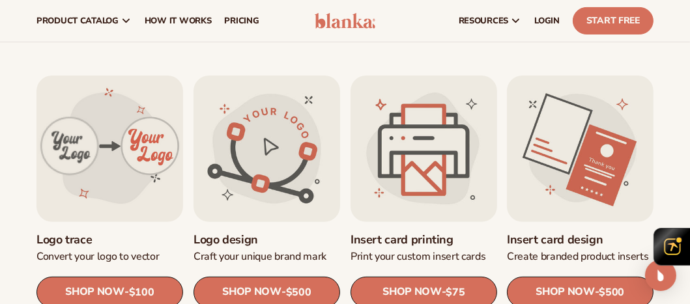  What do you see at coordinates (78, 21) in the screenshot?
I see `span: product catalog` at bounding box center [78, 21].